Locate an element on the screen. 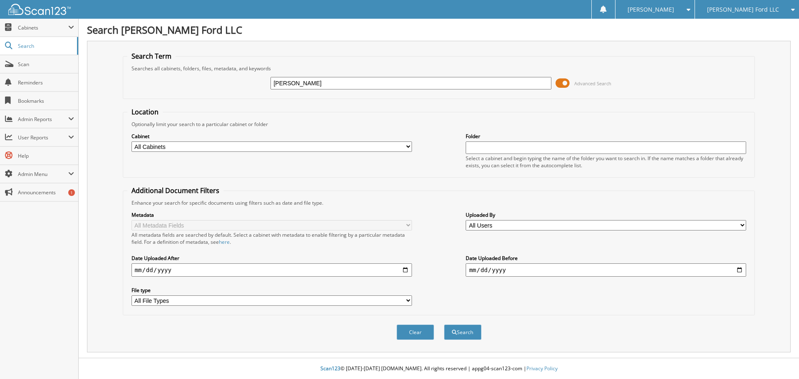  div: Chat Widget is located at coordinates (779, 359).